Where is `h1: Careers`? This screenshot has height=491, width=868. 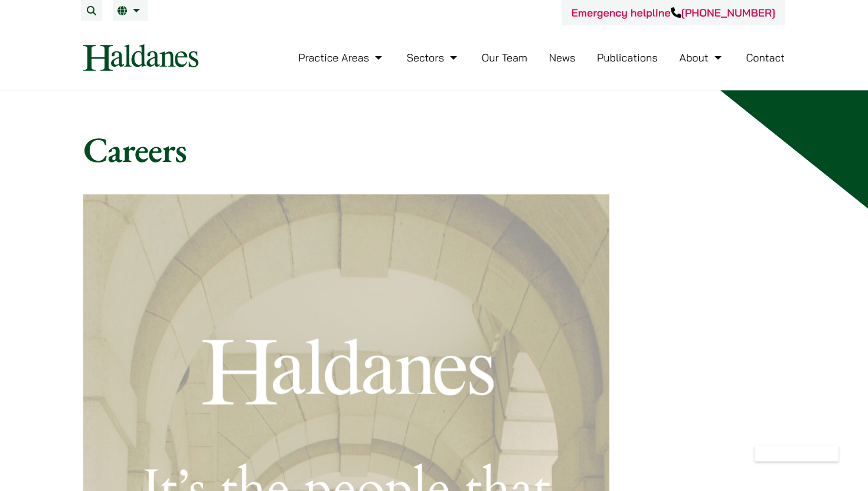 h1: Careers is located at coordinates (434, 150).